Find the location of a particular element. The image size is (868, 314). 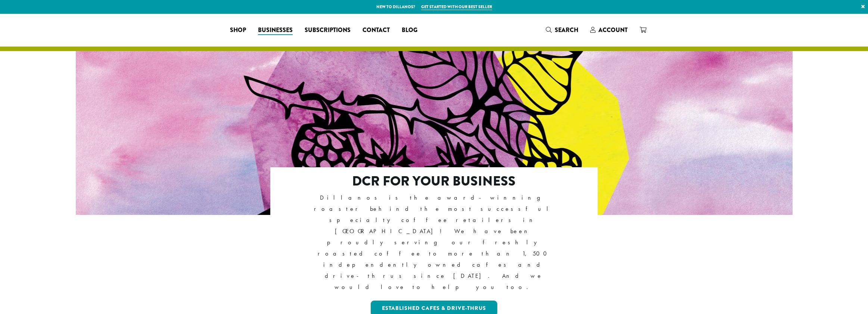

span: Blog is located at coordinates (409, 30).